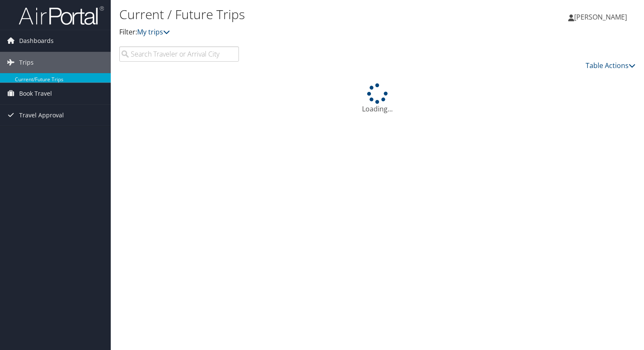 This screenshot has height=350, width=644. I want to click on a: Table Actions, so click(611, 65).